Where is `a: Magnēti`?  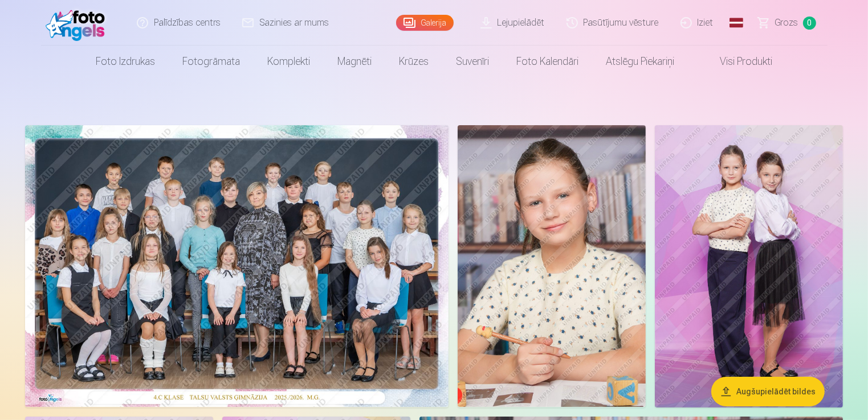
a: Magnēti is located at coordinates (355, 61).